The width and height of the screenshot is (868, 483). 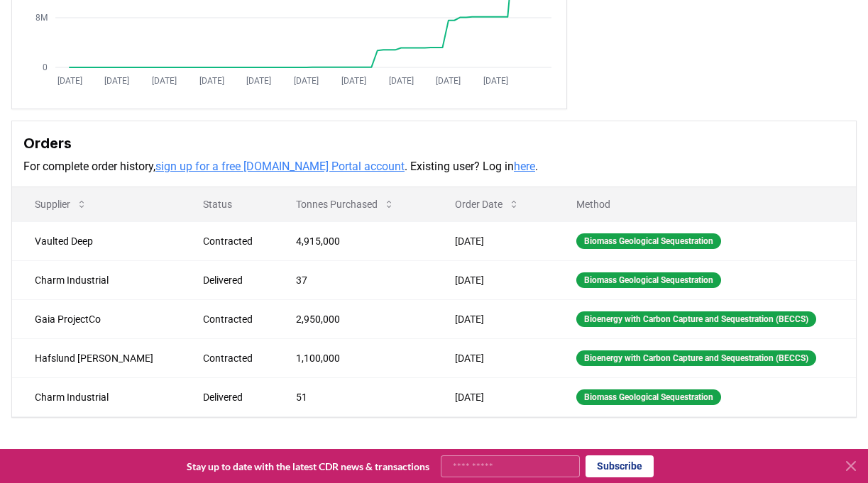 I want to click on td: Gaia ProjectCo, so click(x=96, y=319).